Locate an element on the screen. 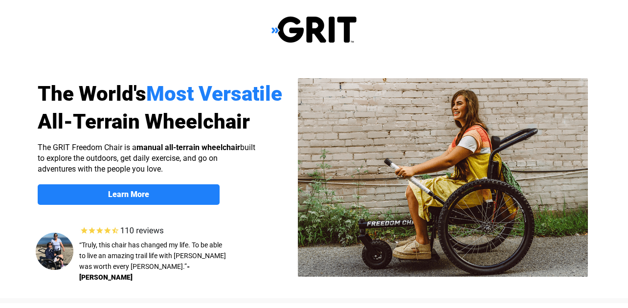 This screenshot has width=628, height=308. span: “Truly, this chair has changed my life. To be able to live an amazing trail life with [PERSON_NAM... is located at coordinates (153, 256).